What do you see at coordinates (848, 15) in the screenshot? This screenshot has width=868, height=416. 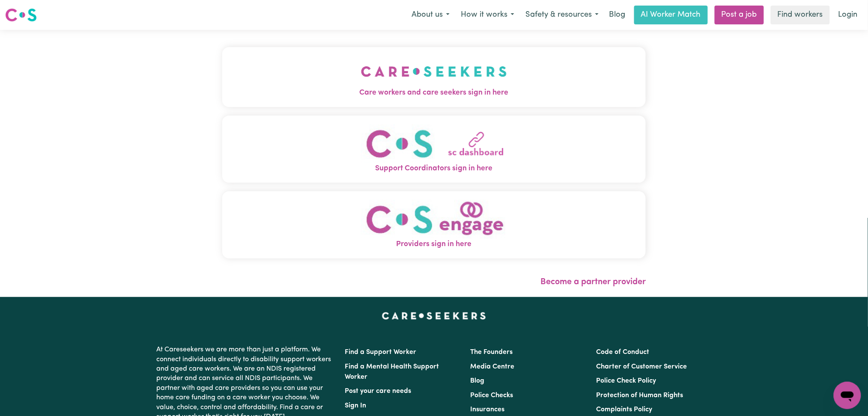 I see `a: Login` at bounding box center [848, 15].